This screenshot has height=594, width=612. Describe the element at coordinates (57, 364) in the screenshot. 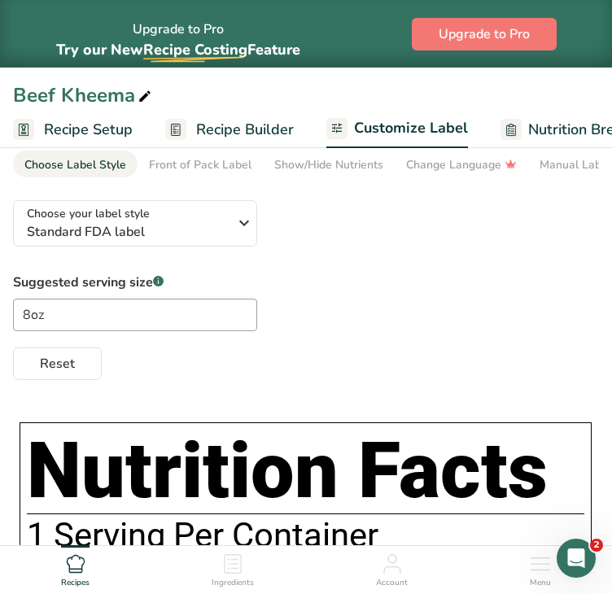

I see `button: Reset` at that location.